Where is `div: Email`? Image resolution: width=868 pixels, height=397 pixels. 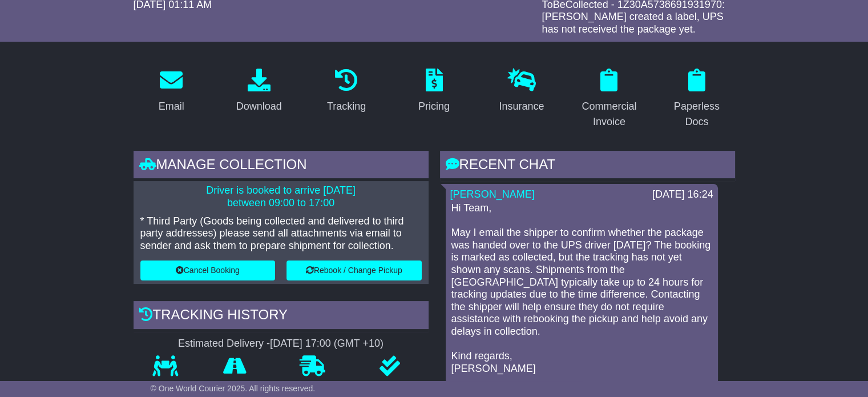 div: Email is located at coordinates (171, 106).